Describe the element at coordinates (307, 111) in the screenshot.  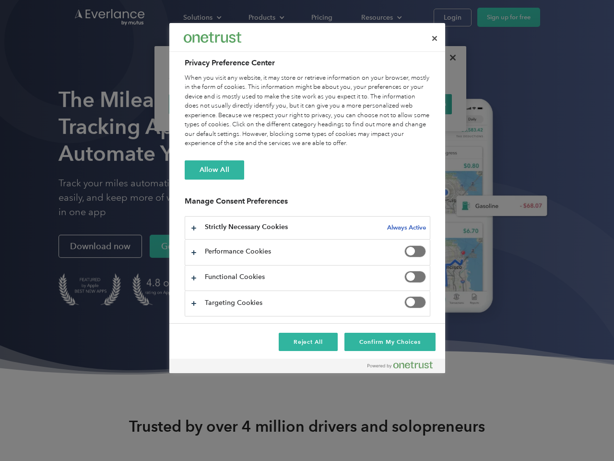
I see `div: When you visit any website, it may store or retrieve information on your browser, mostly in the f...` at that location.